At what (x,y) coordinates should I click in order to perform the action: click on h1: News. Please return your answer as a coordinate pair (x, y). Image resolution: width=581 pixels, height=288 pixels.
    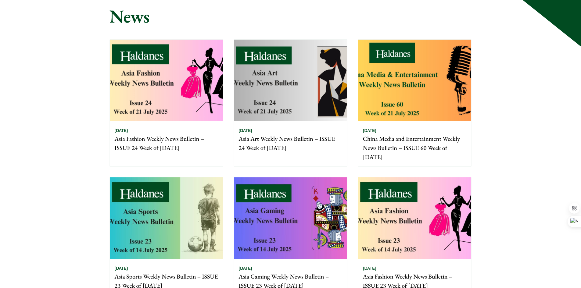
    Looking at the image, I should click on (291, 16).